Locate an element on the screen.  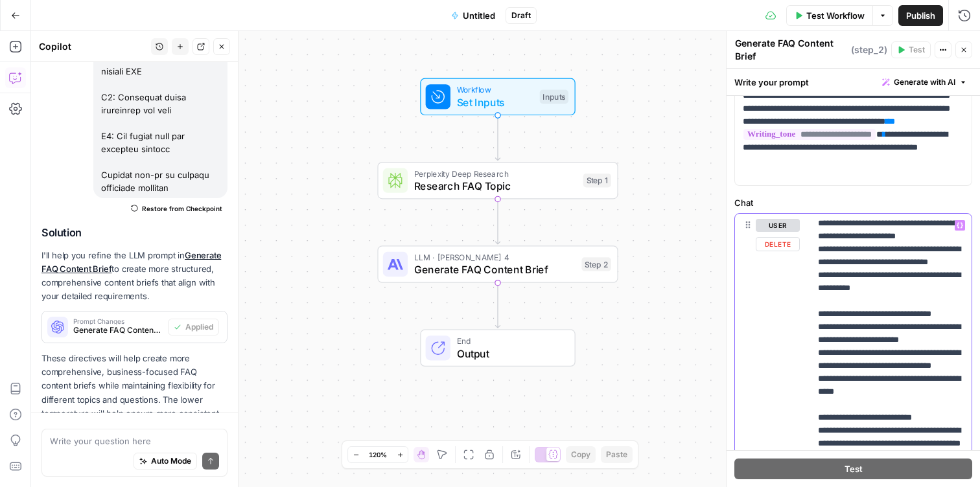
span: Research FAQ Topic is located at coordinates (495, 186).